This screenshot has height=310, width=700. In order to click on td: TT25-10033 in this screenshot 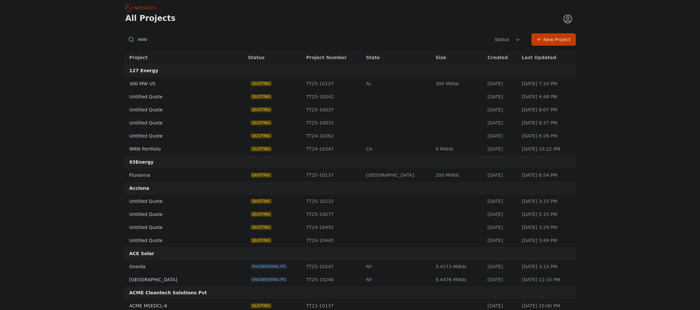, I will do `click(333, 123)`.